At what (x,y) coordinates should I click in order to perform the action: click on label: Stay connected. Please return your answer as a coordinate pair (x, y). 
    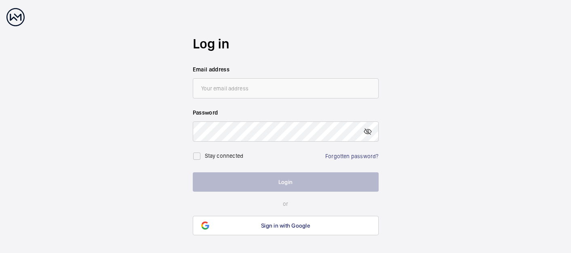
    Looking at the image, I should click on (224, 156).